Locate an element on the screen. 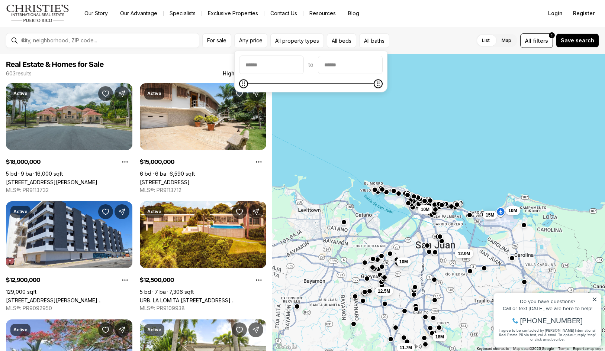  span: Minimum is located at coordinates (243, 84).